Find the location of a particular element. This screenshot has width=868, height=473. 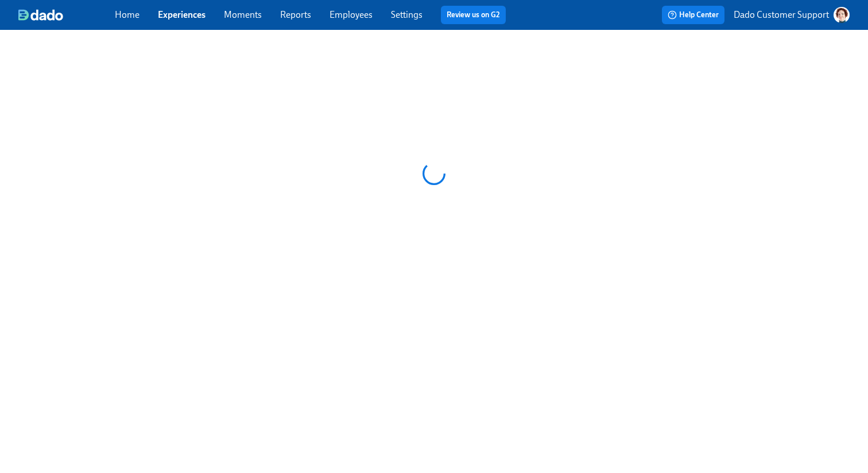

a: Moments is located at coordinates (243, 14).